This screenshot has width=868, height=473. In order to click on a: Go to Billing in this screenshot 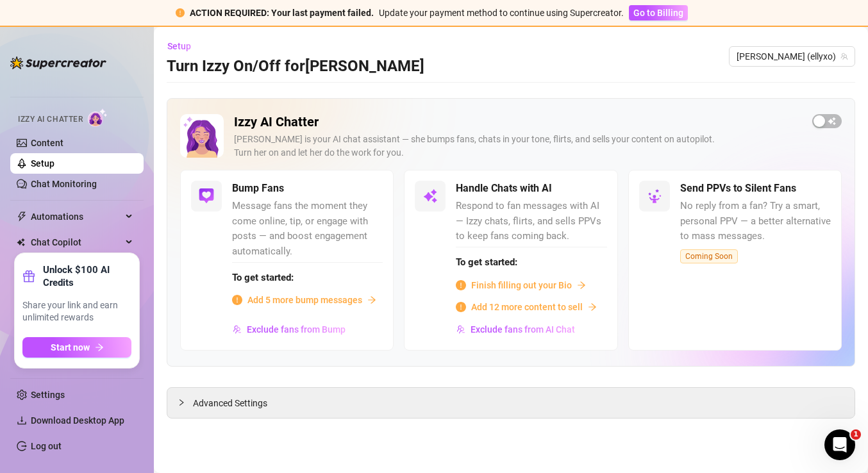, I will do `click(659, 13)`.